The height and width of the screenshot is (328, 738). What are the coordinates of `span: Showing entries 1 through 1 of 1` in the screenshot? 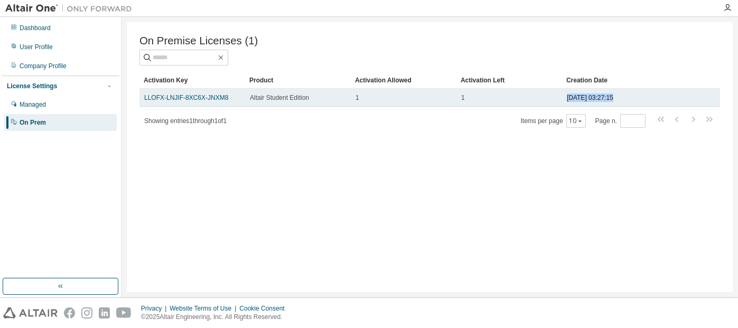 It's located at (185, 121).